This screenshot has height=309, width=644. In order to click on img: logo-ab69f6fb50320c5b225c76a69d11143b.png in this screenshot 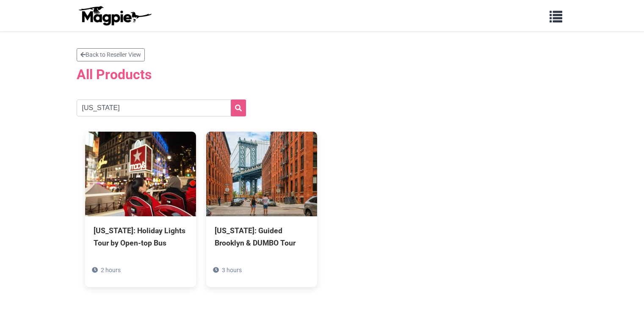, I will do `click(115, 16)`.